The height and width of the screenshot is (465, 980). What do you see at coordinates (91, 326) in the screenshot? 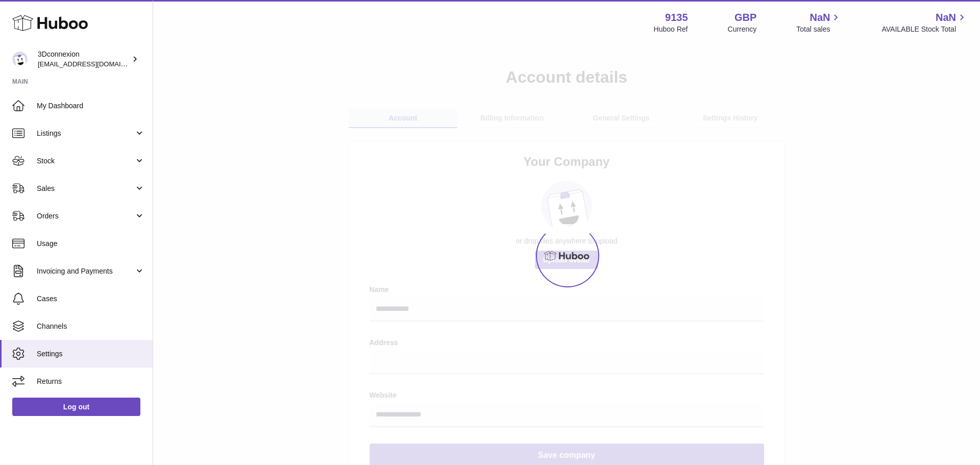
I see `span: Channels` at bounding box center [91, 326].